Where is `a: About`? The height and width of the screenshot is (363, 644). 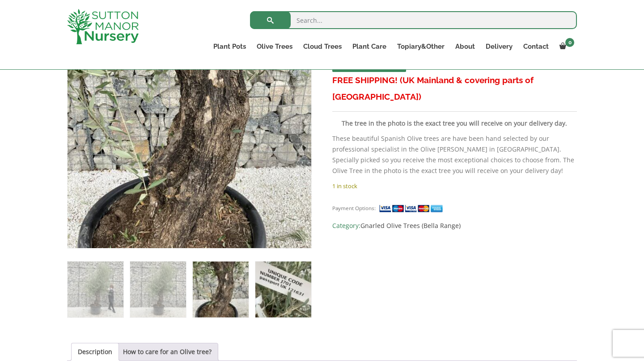
a: About is located at coordinates (465, 46).